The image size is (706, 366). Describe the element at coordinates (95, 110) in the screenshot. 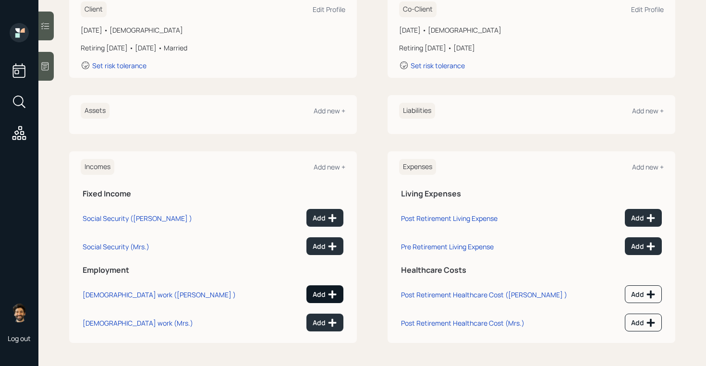

I see `h6: Assets` at that location.